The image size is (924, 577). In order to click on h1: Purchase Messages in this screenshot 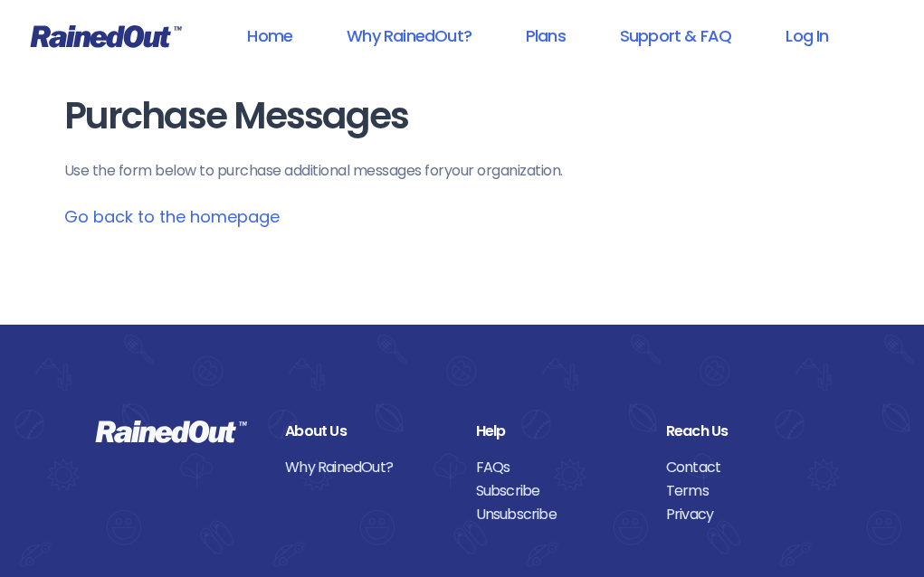, I will do `click(462, 116)`.